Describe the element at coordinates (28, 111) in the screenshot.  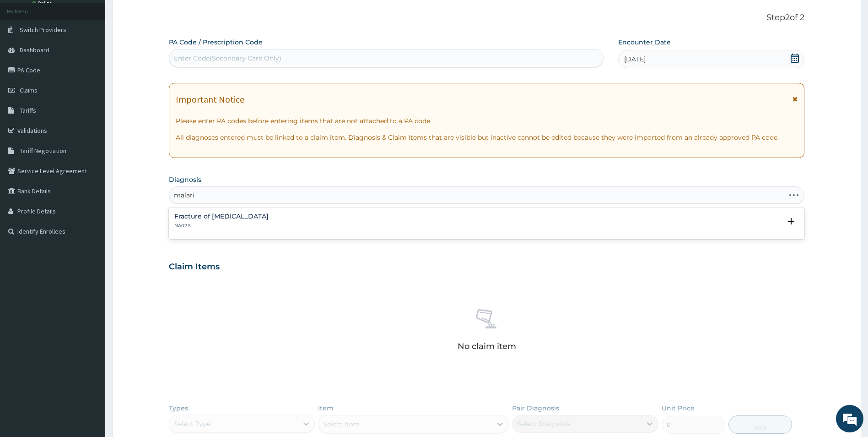
I see `span: Tariffs` at that location.